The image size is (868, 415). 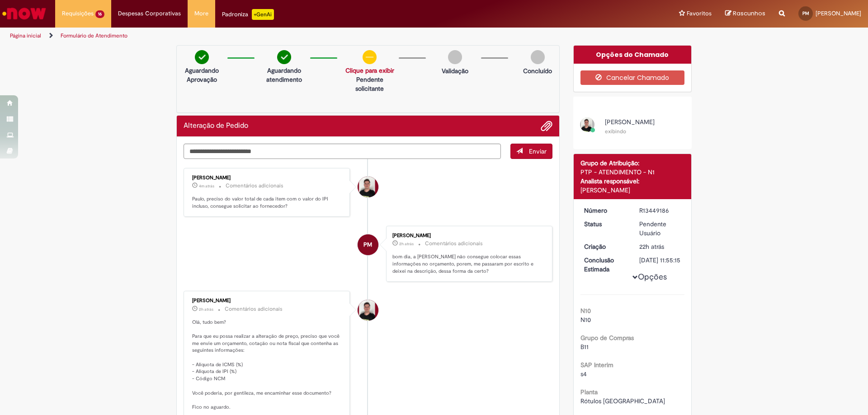 I want to click on div: Analista responsável:, so click(x=632, y=181).